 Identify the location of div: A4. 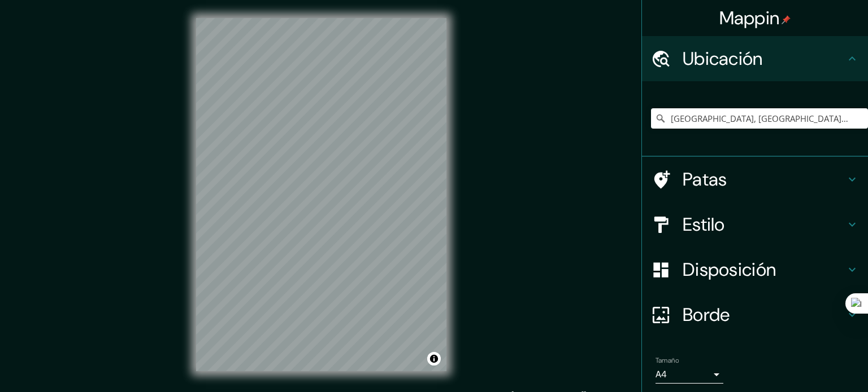
(689, 375).